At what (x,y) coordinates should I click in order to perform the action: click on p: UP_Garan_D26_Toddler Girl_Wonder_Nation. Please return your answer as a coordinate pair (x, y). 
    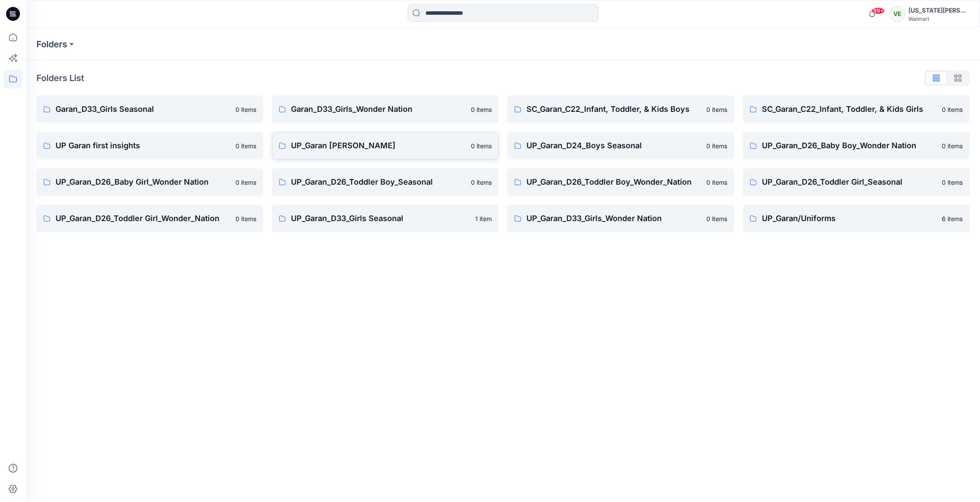
    Looking at the image, I should click on (143, 218).